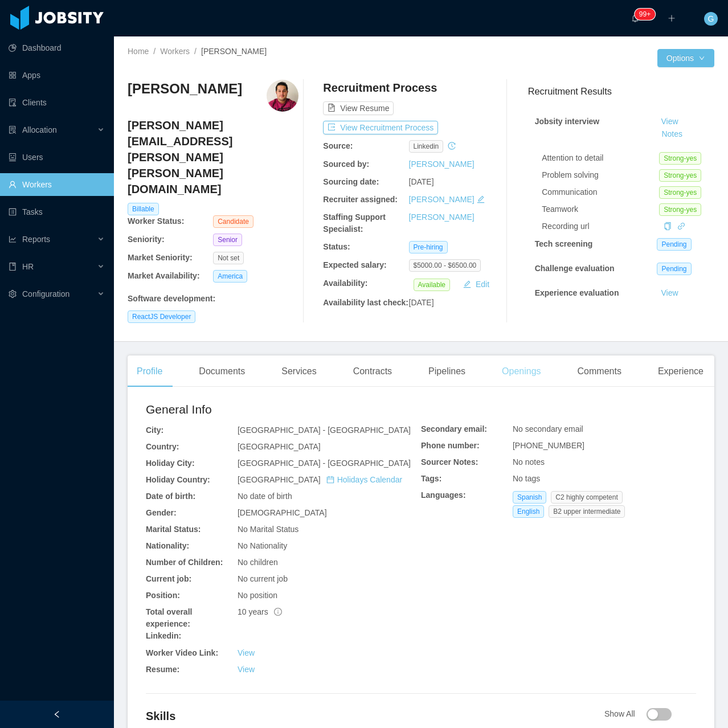 This screenshot has width=728, height=728. Describe the element at coordinates (257, 595) in the screenshot. I see `span: No position` at that location.